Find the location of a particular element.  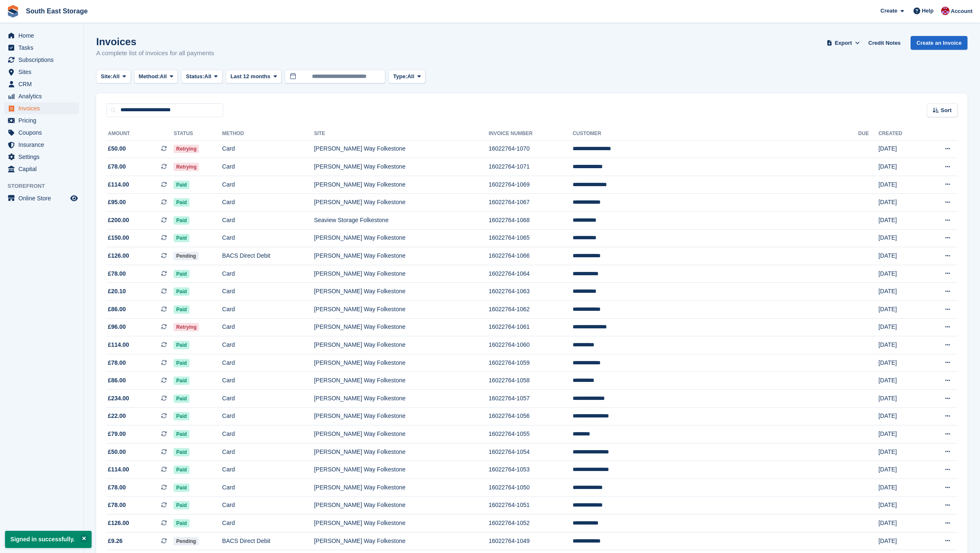

span: CRM is located at coordinates (43, 84).